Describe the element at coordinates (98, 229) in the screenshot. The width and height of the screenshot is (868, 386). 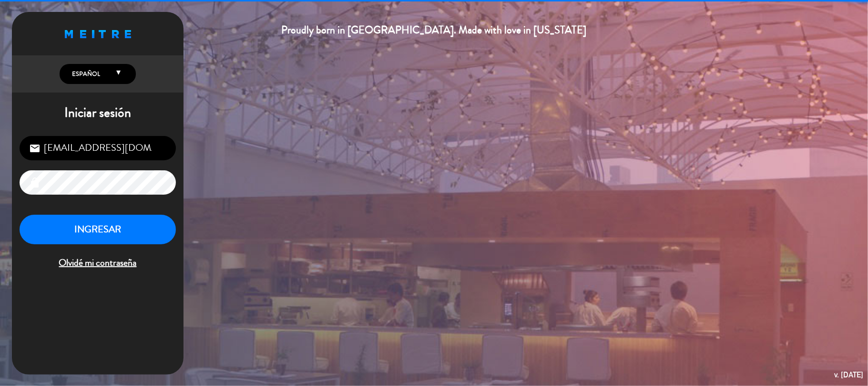
I see `button: INGRESAR` at that location.